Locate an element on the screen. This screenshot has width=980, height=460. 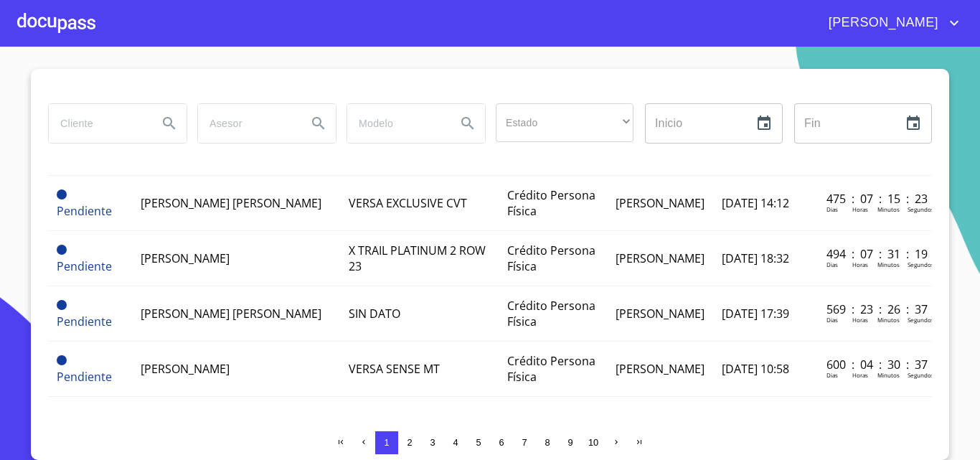
span: 5 is located at coordinates (478, 443).